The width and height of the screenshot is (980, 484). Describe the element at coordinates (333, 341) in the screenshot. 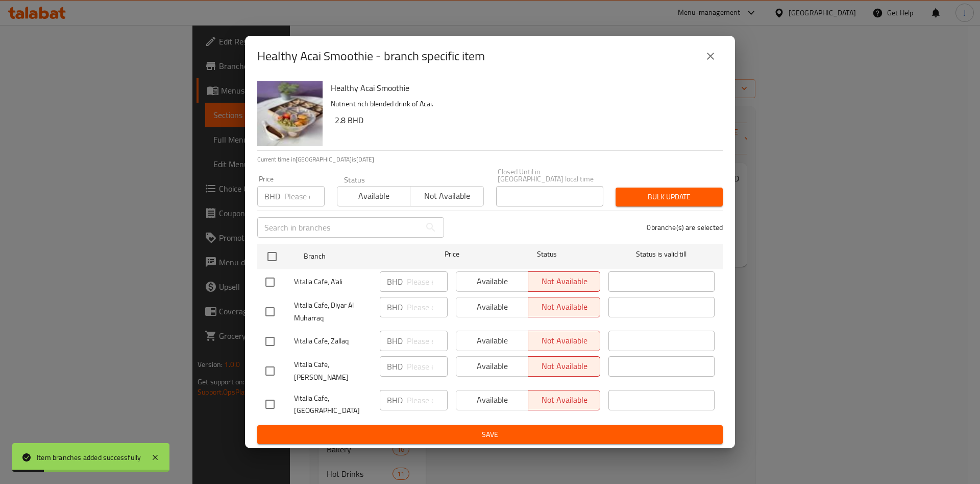

I see `span: Vitalia Cafe, Zallaq` at that location.